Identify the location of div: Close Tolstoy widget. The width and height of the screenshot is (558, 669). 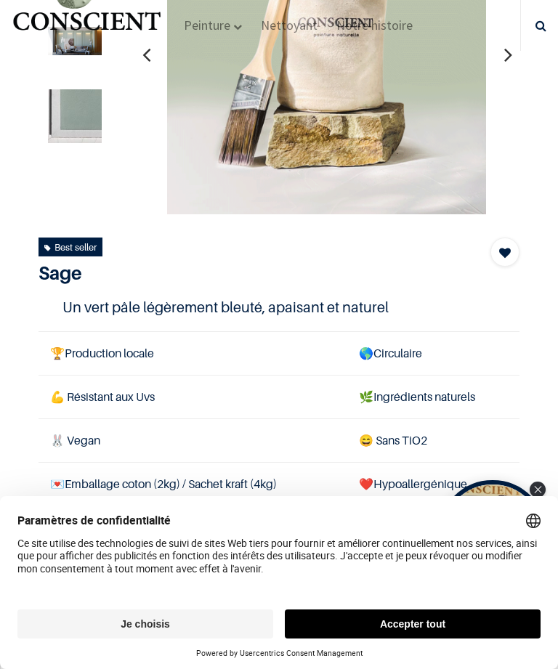
(537, 489).